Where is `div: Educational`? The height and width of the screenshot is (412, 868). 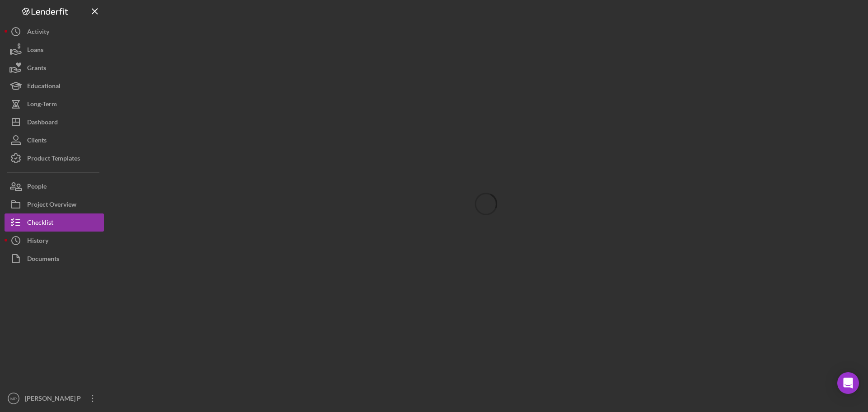
div: Educational is located at coordinates (44, 87).